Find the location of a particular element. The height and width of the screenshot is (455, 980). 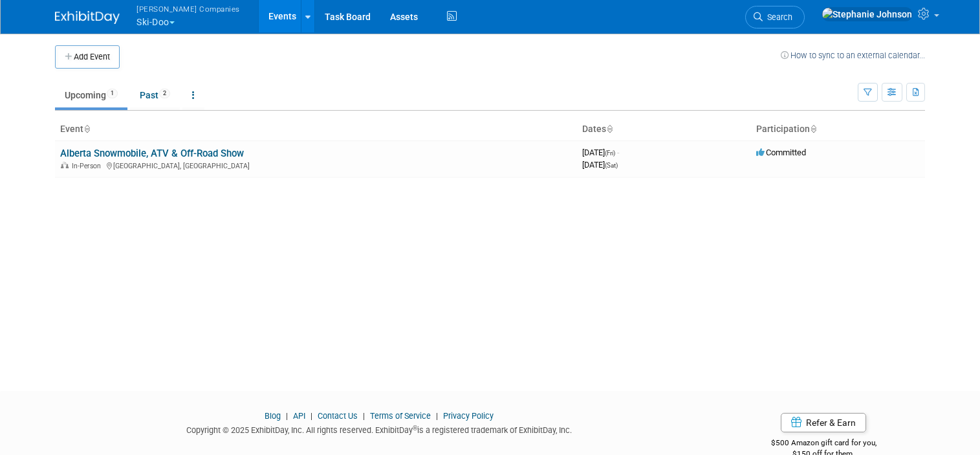

a: Privacy Policy is located at coordinates (469, 415).